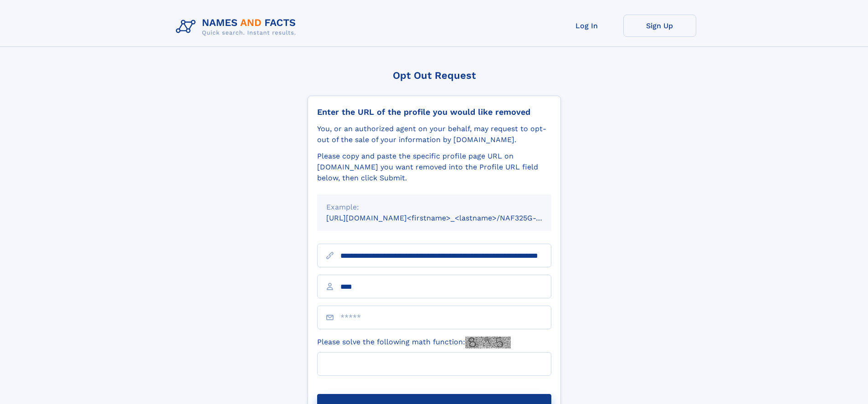 This screenshot has height=404, width=868. What do you see at coordinates (238, 27) in the screenshot?
I see `img: Logo Names and Facts` at bounding box center [238, 27].